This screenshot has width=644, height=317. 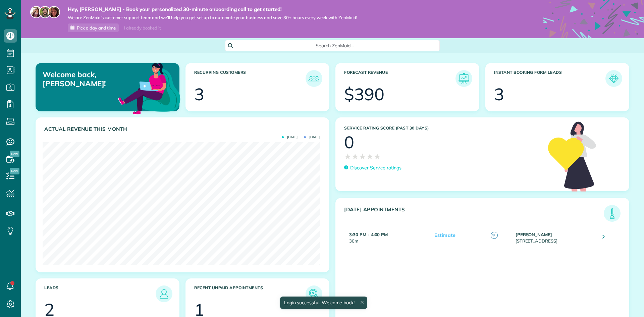 I want to click on p: Discover Service ratings, so click(x=376, y=168).